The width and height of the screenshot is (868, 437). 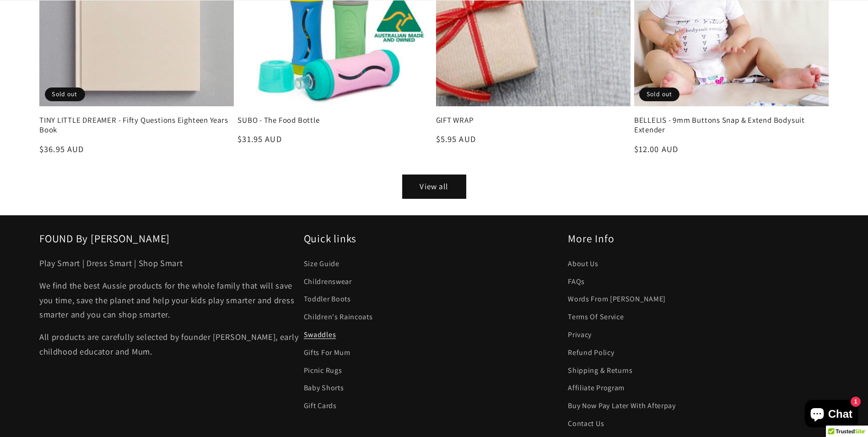 I want to click on h2: More Info, so click(x=698, y=238).